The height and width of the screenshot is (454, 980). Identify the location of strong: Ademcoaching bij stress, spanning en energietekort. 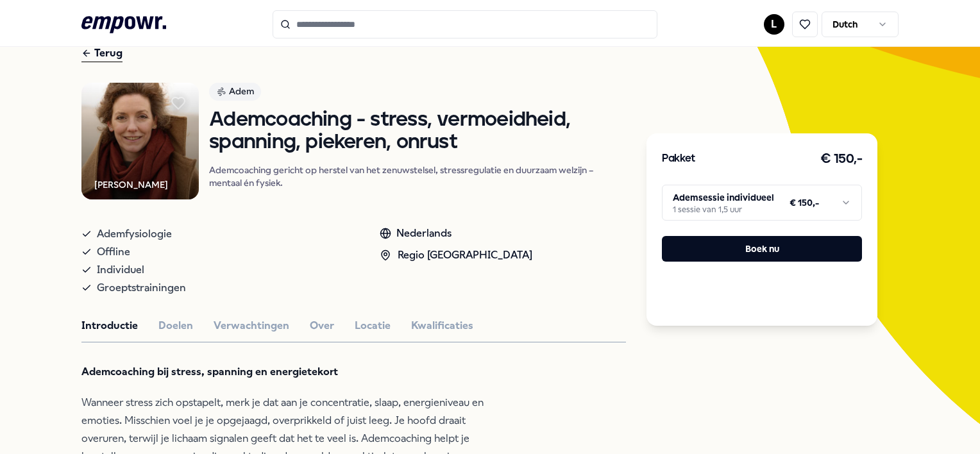
(209, 372).